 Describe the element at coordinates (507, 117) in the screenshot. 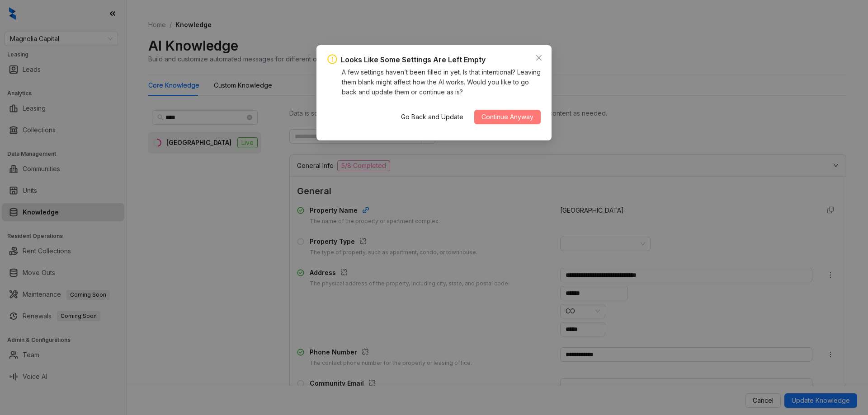

I see `span: Continue Anyway` at that location.